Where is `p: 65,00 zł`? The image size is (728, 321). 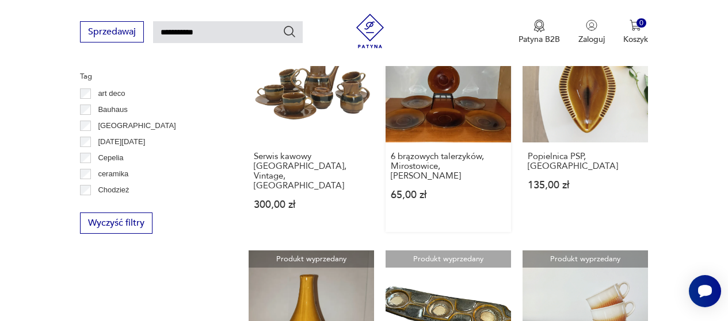 p: 65,00 zł is located at coordinates (448, 195).